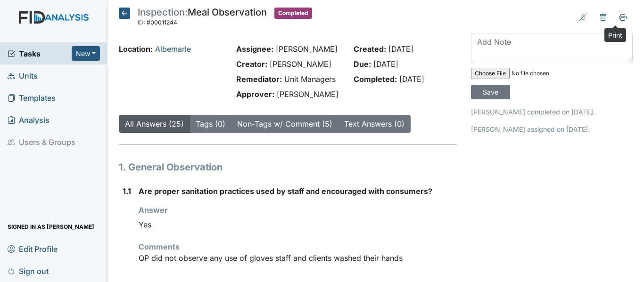 The width and height of the screenshot is (644, 282). Describe the element at coordinates (370, 49) in the screenshot. I see `strong: Created:` at that location.